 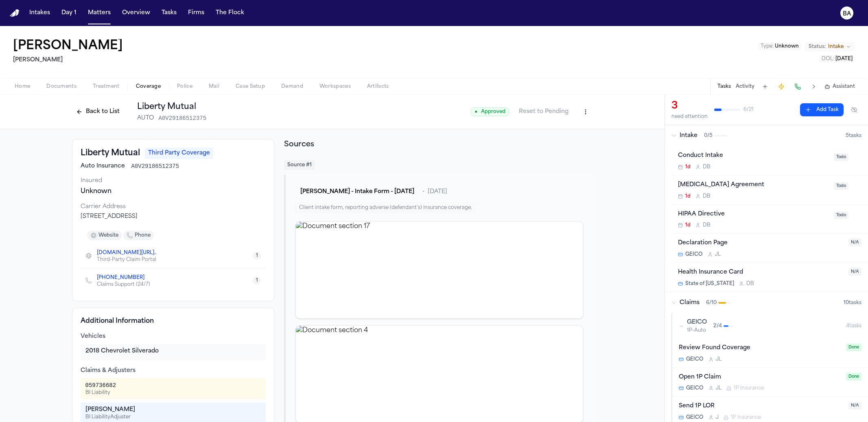 I want to click on button: Change status from Intake, so click(x=830, y=47).